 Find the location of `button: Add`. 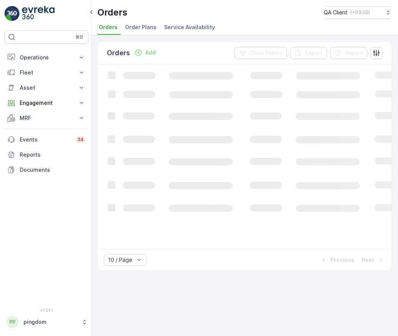

button: Add is located at coordinates (145, 53).